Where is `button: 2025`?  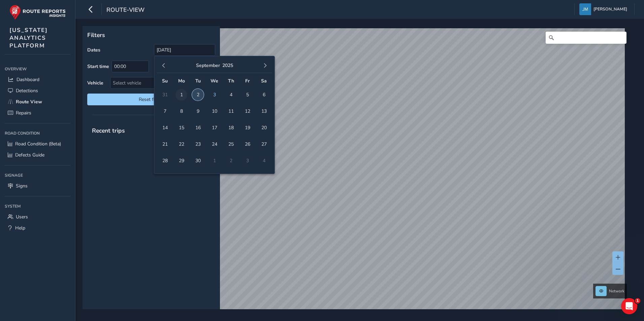
button: 2025 is located at coordinates (228, 65).